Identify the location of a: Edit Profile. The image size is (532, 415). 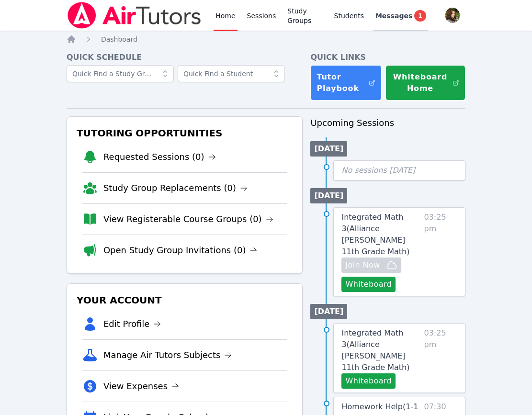
(132, 324).